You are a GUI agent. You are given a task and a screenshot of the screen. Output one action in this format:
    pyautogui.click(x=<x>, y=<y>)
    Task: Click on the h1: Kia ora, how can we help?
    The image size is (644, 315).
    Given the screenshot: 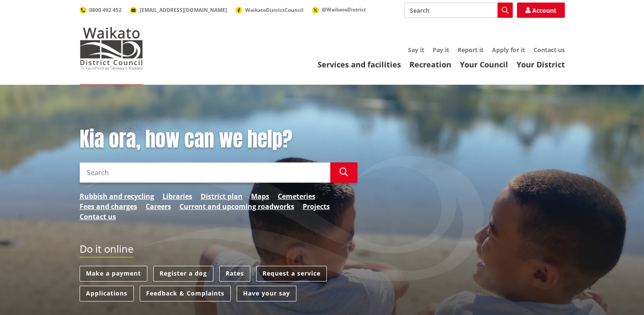 What is the action you would take?
    pyautogui.click(x=219, y=140)
    